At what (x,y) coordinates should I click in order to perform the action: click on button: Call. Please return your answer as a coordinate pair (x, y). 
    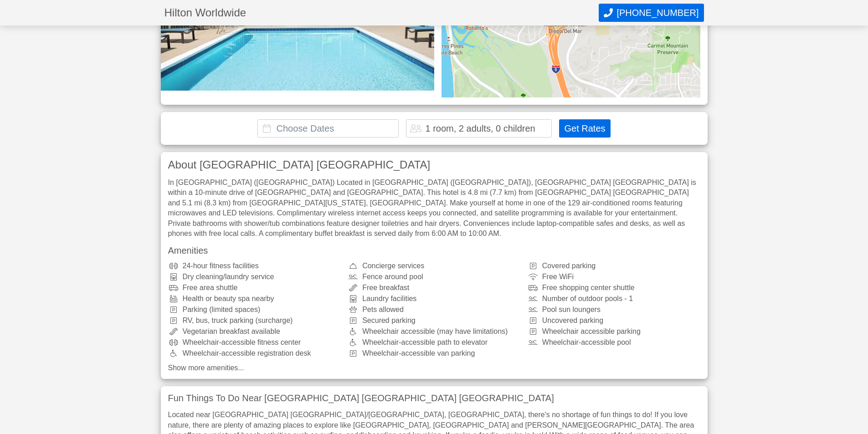
    Looking at the image, I should click on (651, 13).